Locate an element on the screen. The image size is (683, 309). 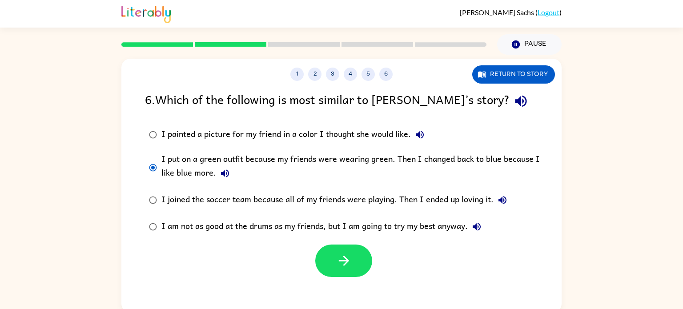
button: 4 is located at coordinates (350, 74).